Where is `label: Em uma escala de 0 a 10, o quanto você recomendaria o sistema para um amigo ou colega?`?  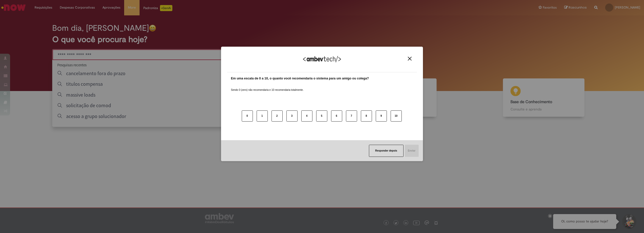 label: Em uma escala de 0 a 10, o quanto você recomendaria o sistema para um amigo ou colega? is located at coordinates (300, 78).